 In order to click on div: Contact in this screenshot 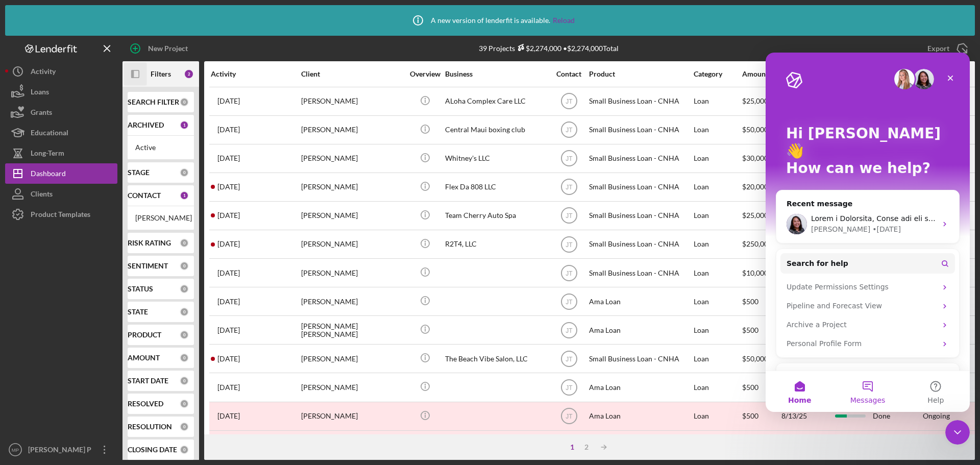, I will do `click(568, 74)`.